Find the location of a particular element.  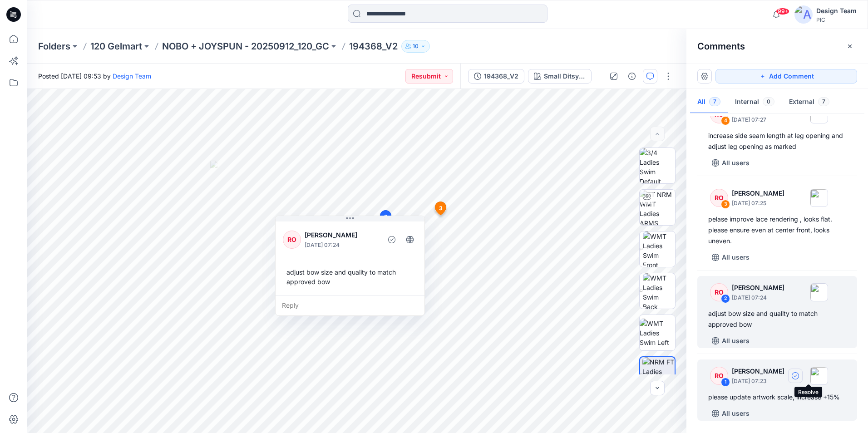

span: 0 is located at coordinates (768, 101).